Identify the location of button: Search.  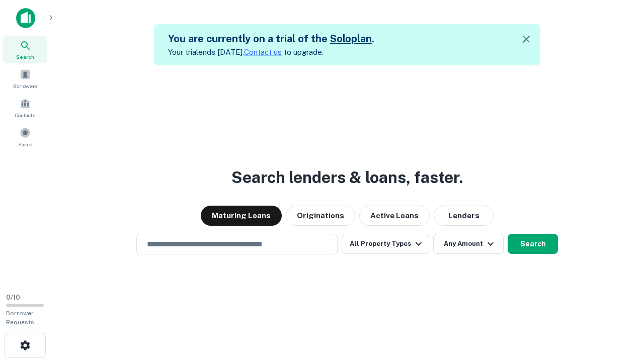
(533, 245).